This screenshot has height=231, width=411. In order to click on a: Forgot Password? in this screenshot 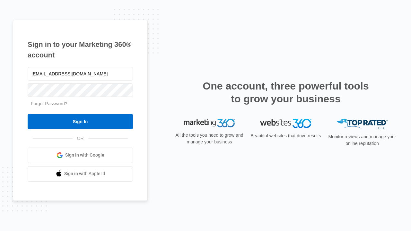, I will do `click(49, 104)`.